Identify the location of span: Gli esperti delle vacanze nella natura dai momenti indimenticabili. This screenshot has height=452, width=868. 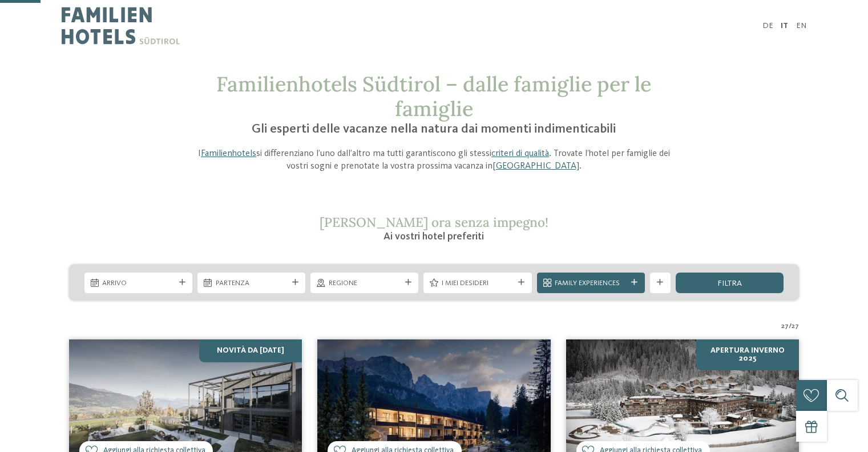
(434, 129).